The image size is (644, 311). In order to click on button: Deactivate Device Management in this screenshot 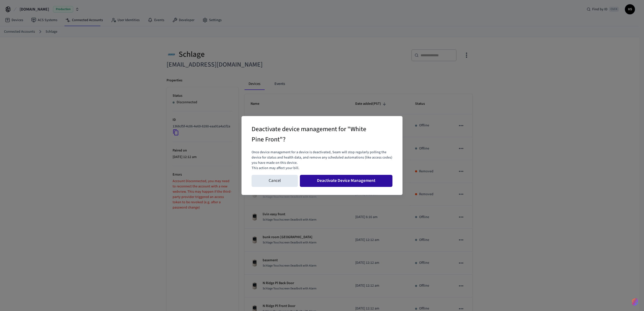, I will do `click(346, 181)`.